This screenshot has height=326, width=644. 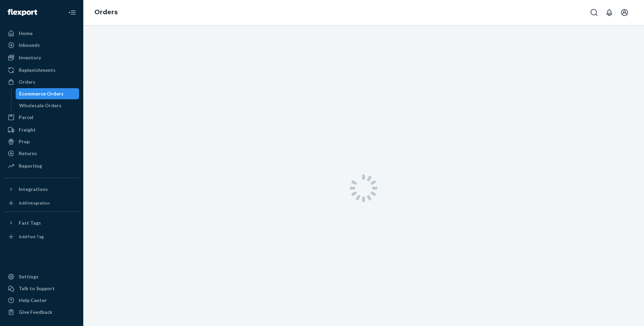 I want to click on a: Replenishments, so click(x=42, y=70).